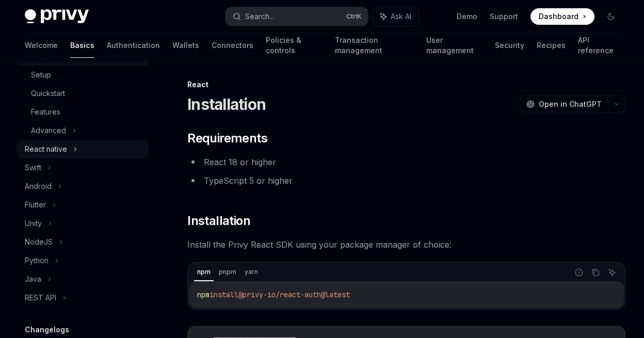  What do you see at coordinates (33, 279) in the screenshot?
I see `div: Java` at bounding box center [33, 279].